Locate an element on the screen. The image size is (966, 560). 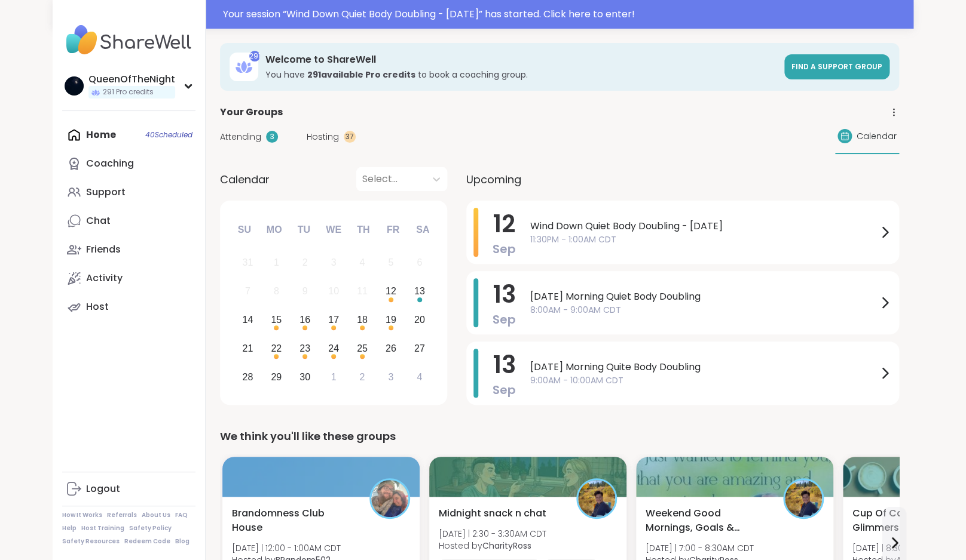
span: 11:30PM - 1:00AM CDT is located at coordinates (703, 239).